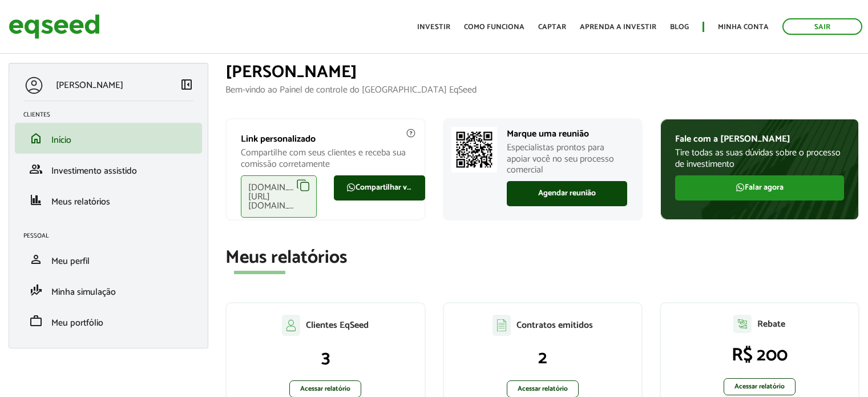  I want to click on a: Acessar relatório, so click(760, 386).